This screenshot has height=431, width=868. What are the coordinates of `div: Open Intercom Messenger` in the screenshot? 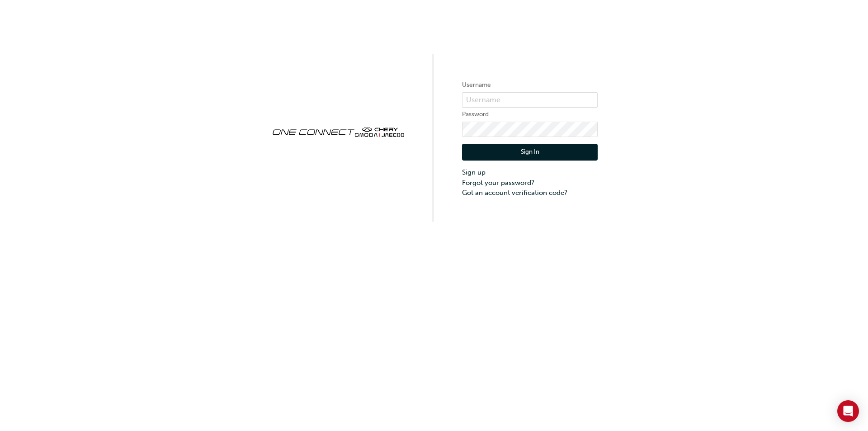 It's located at (848, 411).